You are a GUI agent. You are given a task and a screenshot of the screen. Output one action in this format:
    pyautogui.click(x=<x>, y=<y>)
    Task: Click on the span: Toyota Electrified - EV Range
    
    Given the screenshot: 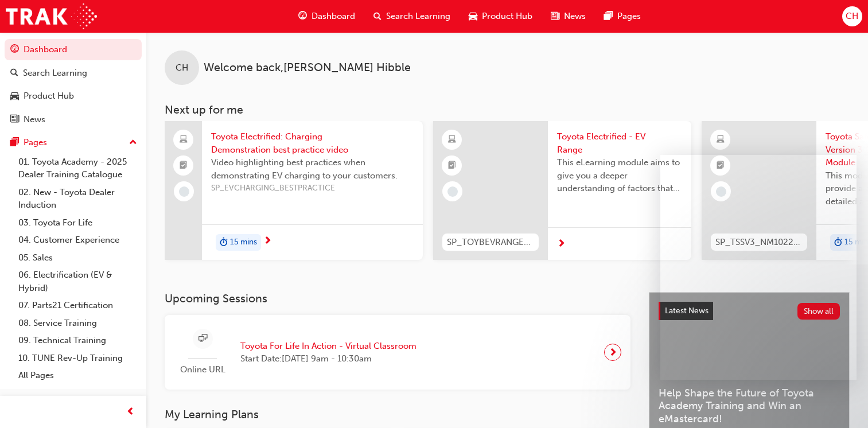 What is the action you would take?
    pyautogui.click(x=620, y=143)
    